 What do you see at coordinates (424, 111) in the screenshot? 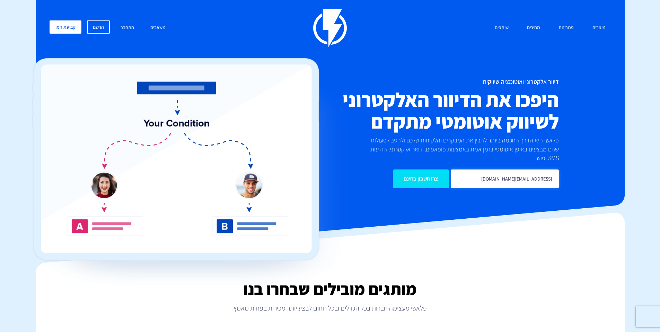
I see `h2: היפכו את הדיוור האלקטרוני לשיווק אוטומטי מתקדם` at bounding box center [424, 111].